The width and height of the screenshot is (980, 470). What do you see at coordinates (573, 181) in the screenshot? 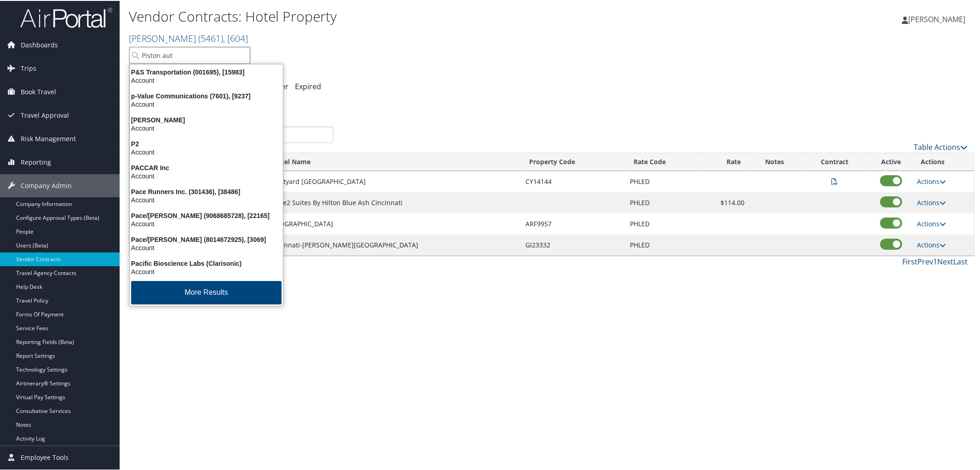
I see `td: CY14144` at bounding box center [573, 181].